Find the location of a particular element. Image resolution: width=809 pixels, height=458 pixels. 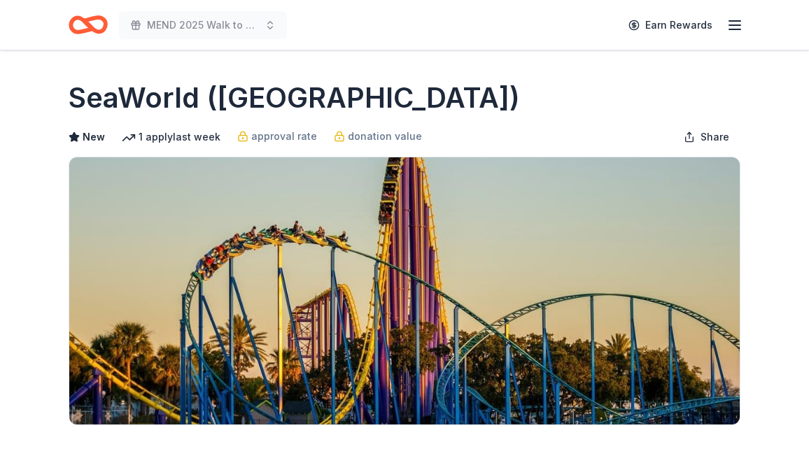

img: Image for SeaWorld (San Antonio) is located at coordinates (404, 291).